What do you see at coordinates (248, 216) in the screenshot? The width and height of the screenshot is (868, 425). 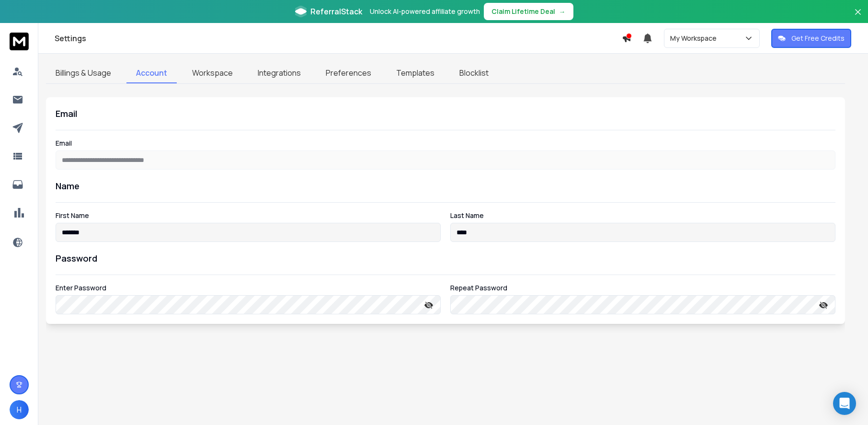 I see `label: First Name` at bounding box center [248, 216].